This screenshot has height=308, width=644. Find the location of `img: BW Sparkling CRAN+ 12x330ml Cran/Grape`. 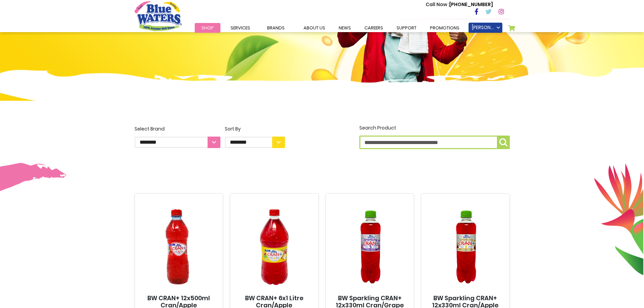

img: BW Sparkling CRAN+ 12x330ml Cran/Grape is located at coordinates (370, 247).